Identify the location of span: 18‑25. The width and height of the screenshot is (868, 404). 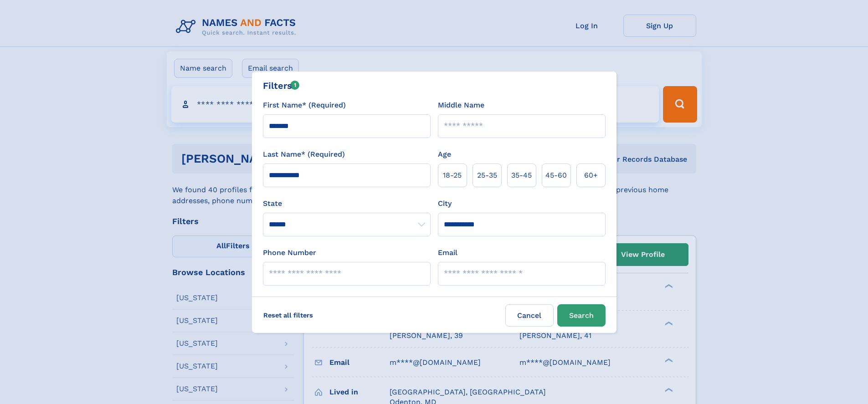
(452, 175).